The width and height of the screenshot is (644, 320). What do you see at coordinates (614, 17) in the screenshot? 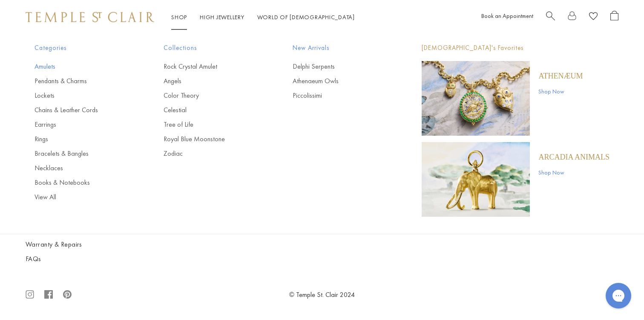
I see `a: Open Shopping Bag` at bounding box center [614, 17].